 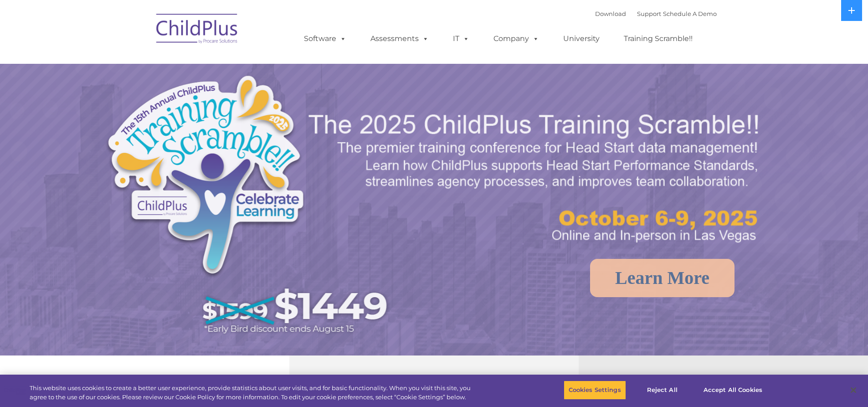 What do you see at coordinates (658, 39) in the screenshot?
I see `a: Training Scramble!!` at bounding box center [658, 39].